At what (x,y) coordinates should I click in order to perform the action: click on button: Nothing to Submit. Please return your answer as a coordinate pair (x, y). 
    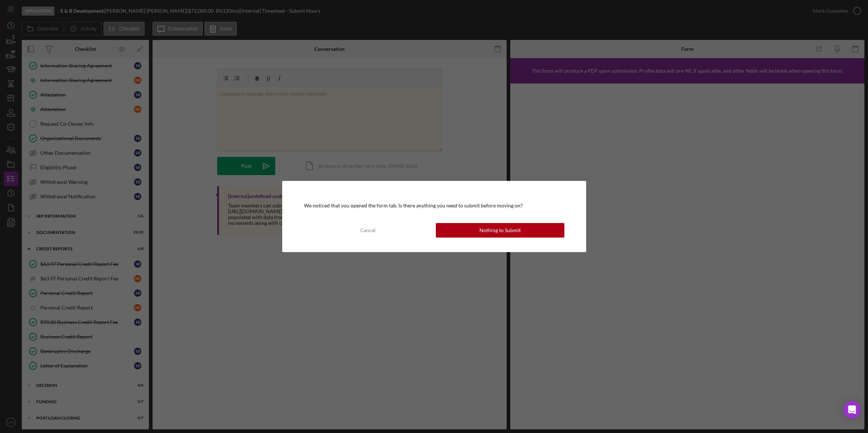
    Looking at the image, I should click on (500, 230).